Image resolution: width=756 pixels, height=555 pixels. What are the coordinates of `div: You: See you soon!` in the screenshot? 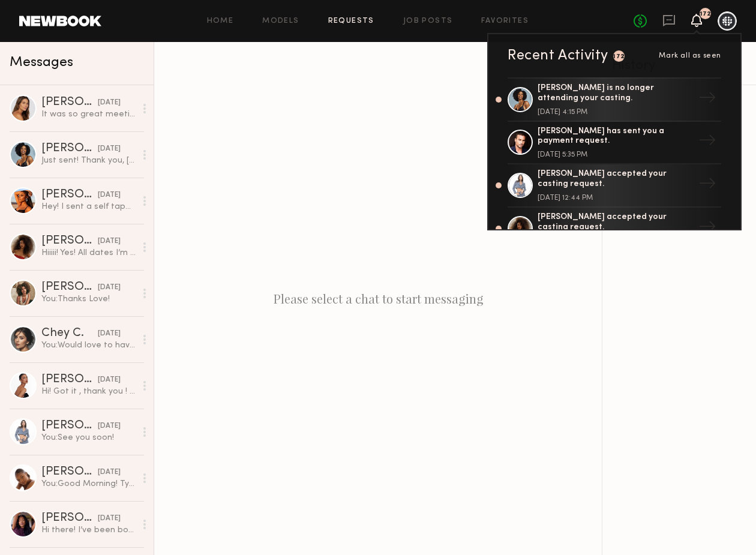 It's located at (88, 437).